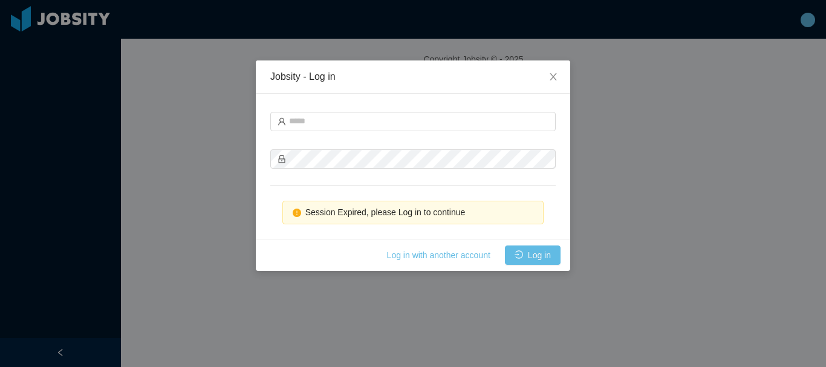  What do you see at coordinates (553, 77) in the screenshot?
I see `button: Close` at bounding box center [553, 77].